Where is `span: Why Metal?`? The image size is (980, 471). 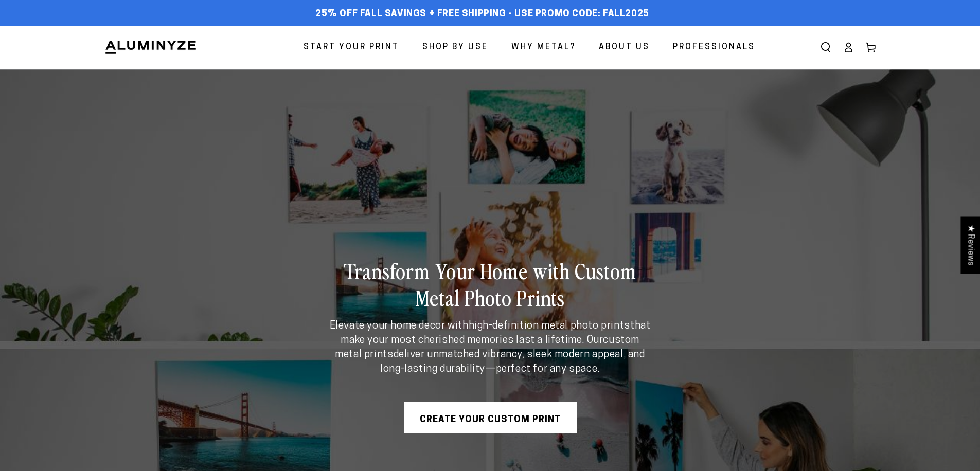 span: Why Metal? is located at coordinates (543, 48).